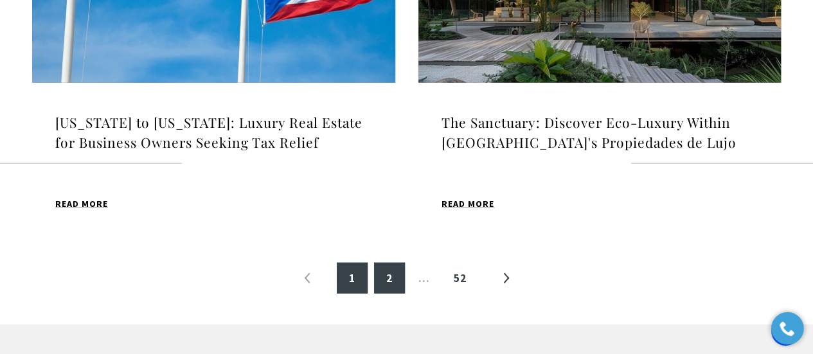  Describe the element at coordinates (389, 278) in the screenshot. I see `a: 2` at that location.